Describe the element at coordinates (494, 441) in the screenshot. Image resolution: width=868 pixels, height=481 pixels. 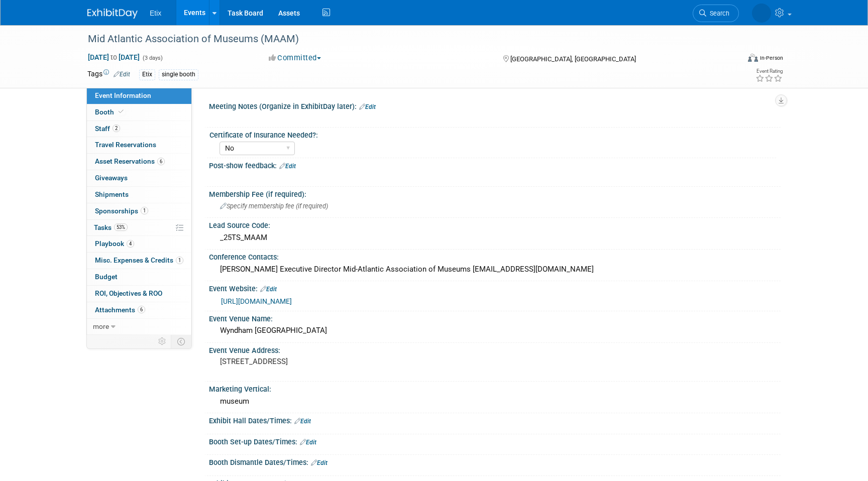
I see `div: Booth Set-up Dates/Times:` at that location.